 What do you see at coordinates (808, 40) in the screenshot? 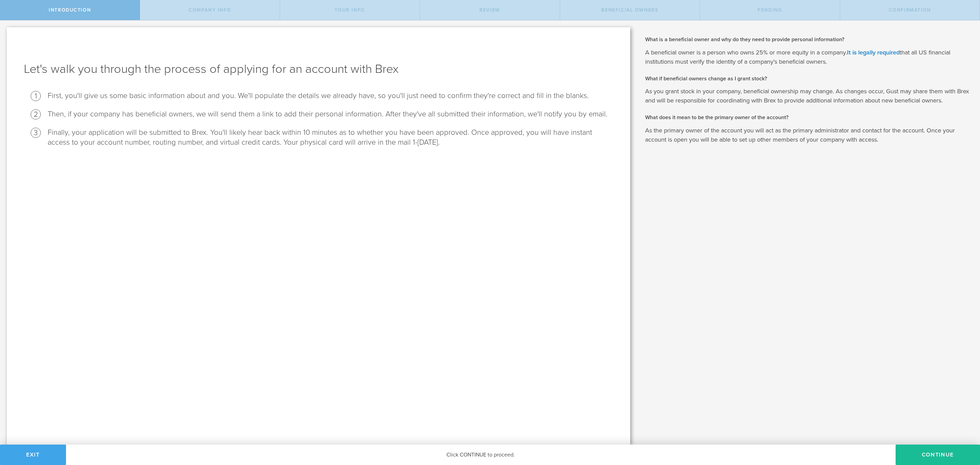
I see `h2: What is a beneficial owner and why do they need to provide personal information?` at bounding box center [808, 40].